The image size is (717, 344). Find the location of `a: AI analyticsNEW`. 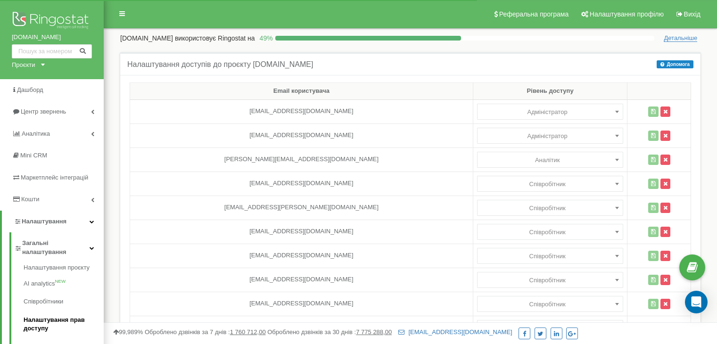

a: AI analyticsNEW is located at coordinates (64, 275).